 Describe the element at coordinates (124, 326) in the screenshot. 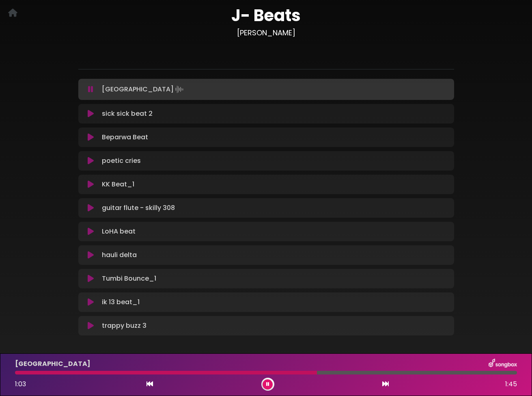

I see `p: trappy buzz 3` at that location.